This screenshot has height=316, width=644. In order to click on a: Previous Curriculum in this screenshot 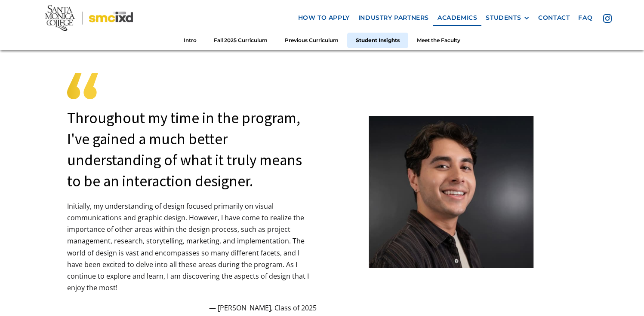, I will do `click(312, 40)`.